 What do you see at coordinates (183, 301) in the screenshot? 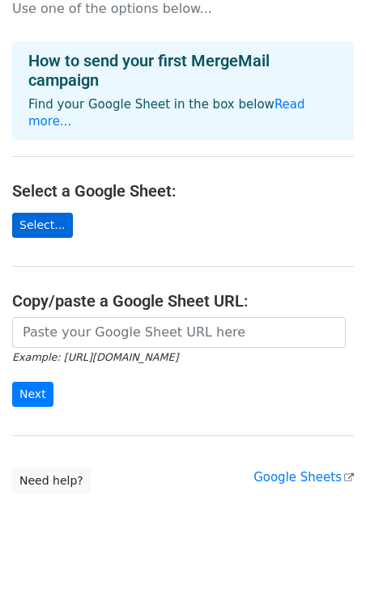
I see `h4: Copy/paste a Google Sheet URL:` at bounding box center [183, 301].